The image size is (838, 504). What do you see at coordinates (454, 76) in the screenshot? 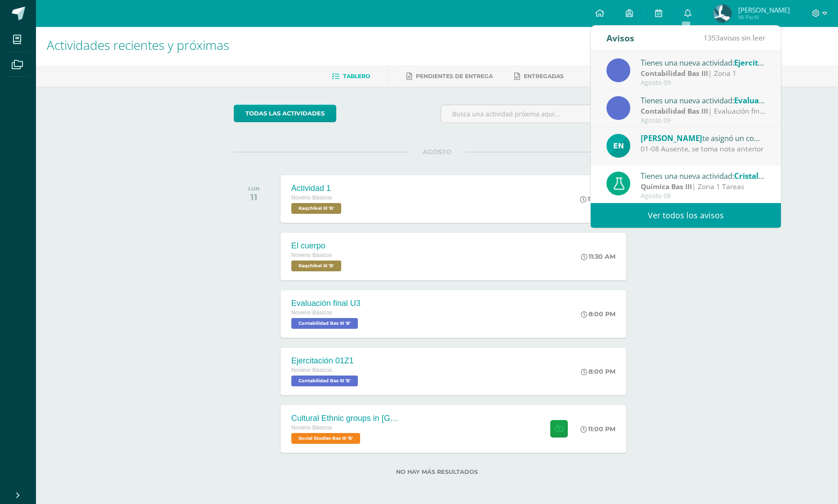
I see `span: Pendientes de entrega` at bounding box center [454, 76].